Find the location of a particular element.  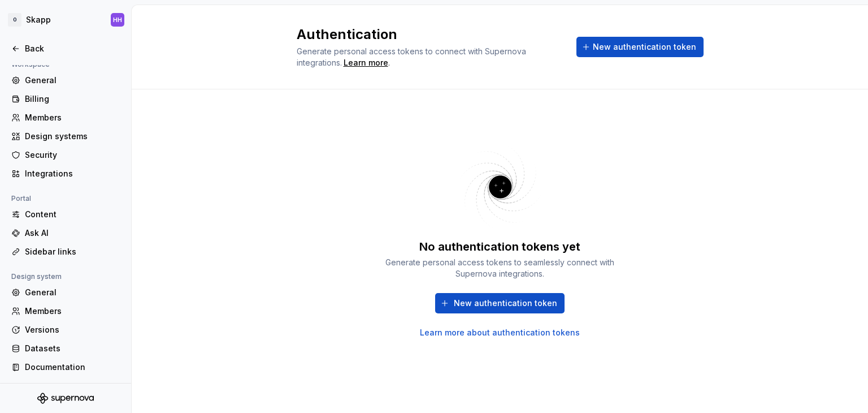

a: Sidebar links is located at coordinates (65, 251).